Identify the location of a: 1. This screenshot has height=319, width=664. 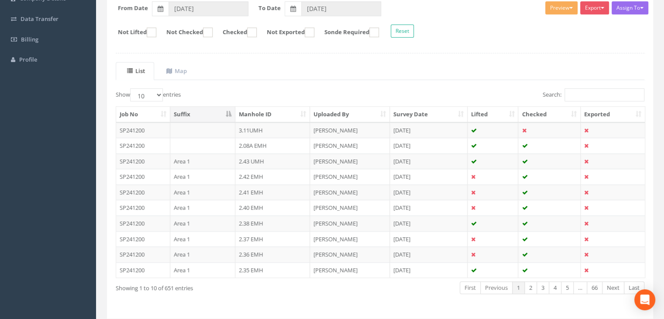
(518, 287).